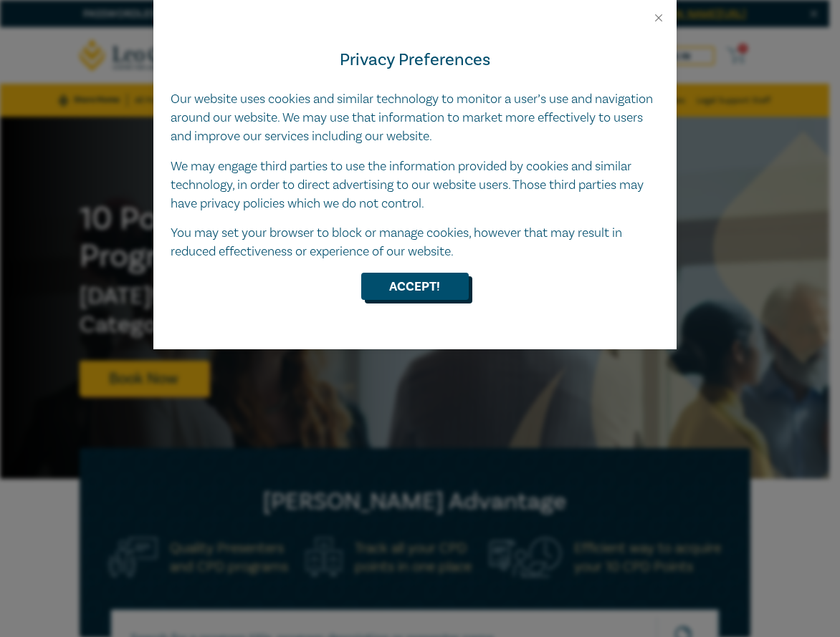  I want to click on p: You may set your browser to block or manage cookies, however that may result in reduced effective..., so click(415, 243).